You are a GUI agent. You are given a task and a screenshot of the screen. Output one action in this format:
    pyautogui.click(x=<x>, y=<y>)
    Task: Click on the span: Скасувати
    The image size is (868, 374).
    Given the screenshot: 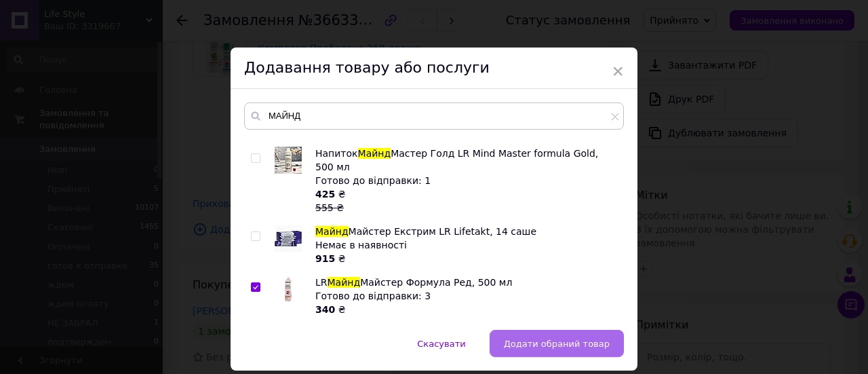 What is the action you would take?
    pyautogui.click(x=441, y=343)
    